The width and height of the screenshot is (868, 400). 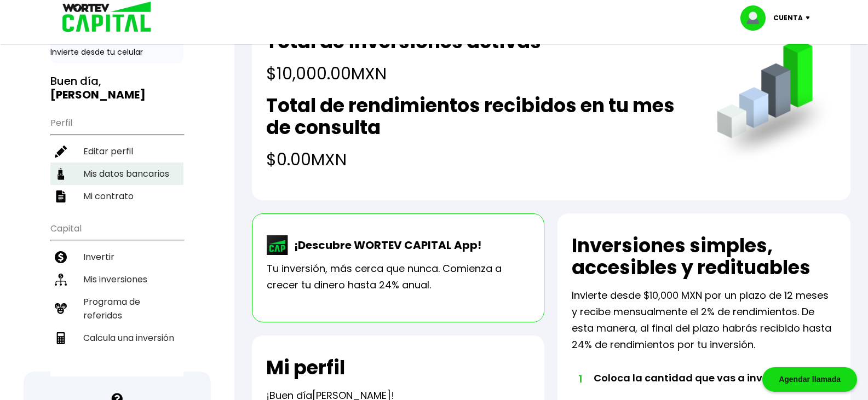 What do you see at coordinates (385, 245) in the screenshot?
I see `p: ¡Descubre WORTEV CAPITAL App!` at bounding box center [385, 245].